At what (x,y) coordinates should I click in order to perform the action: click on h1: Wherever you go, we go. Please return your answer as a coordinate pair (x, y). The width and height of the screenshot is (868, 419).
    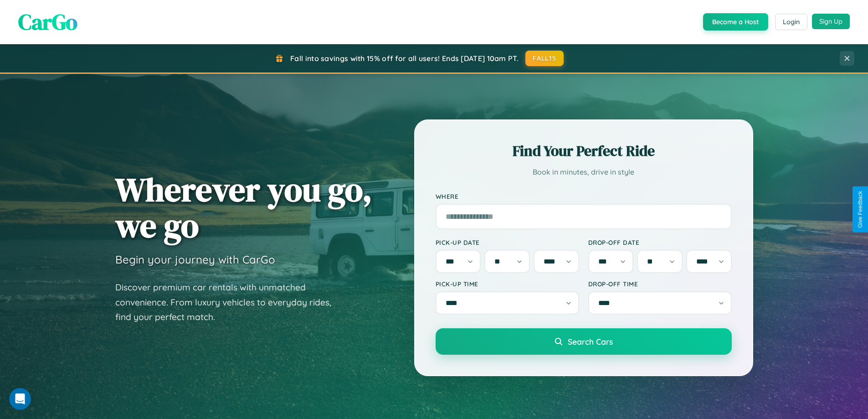
    Looking at the image, I should click on (244, 207).